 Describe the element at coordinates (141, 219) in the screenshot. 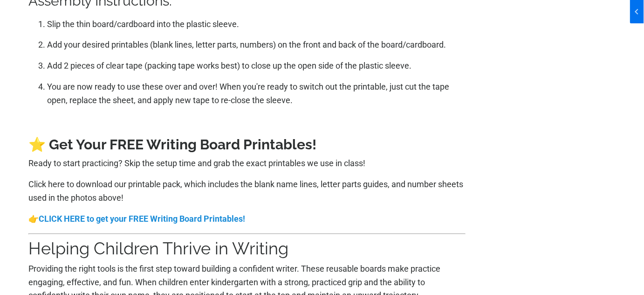

I see `strong: CLICK HERE to get your FREE Writing Board Printables!` at that location.